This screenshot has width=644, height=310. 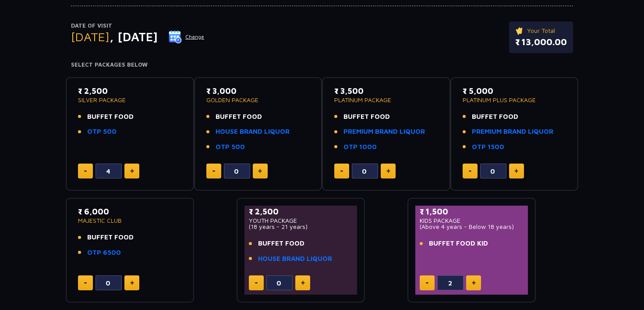 I want to click on p: (18 years - 21 years), so click(x=301, y=227).